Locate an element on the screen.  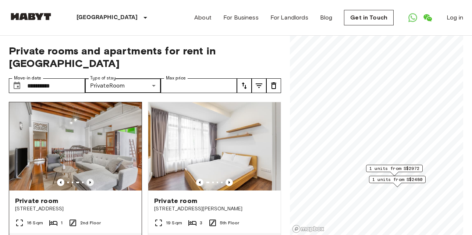
span: 1 is located at coordinates (61, 223).